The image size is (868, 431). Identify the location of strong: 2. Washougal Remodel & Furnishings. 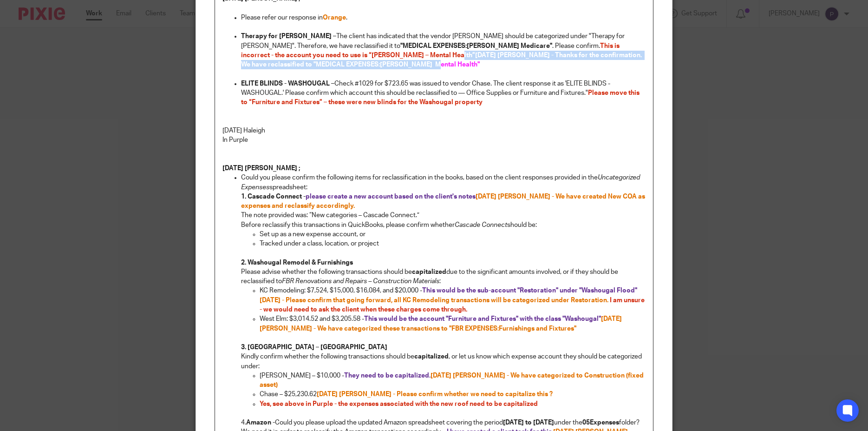
(297, 262).